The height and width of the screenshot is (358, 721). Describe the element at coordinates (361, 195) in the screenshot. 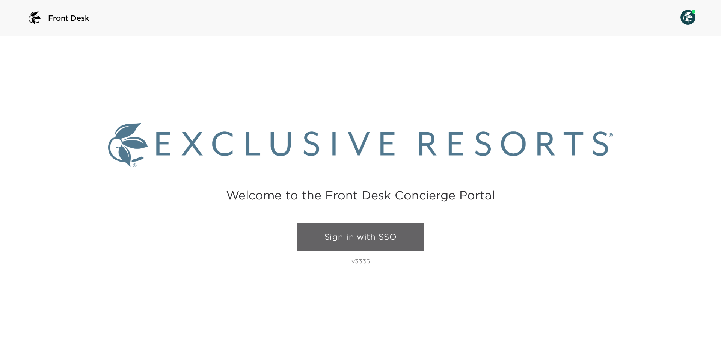

I see `h2: Welcome to the Front Desk Concierge Portal` at that location.